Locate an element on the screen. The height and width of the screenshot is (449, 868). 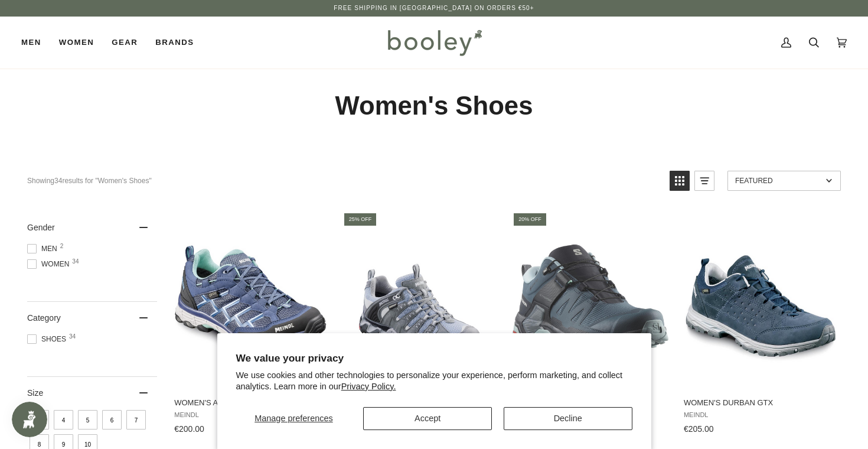
div: 20% off is located at coordinates (529, 219).